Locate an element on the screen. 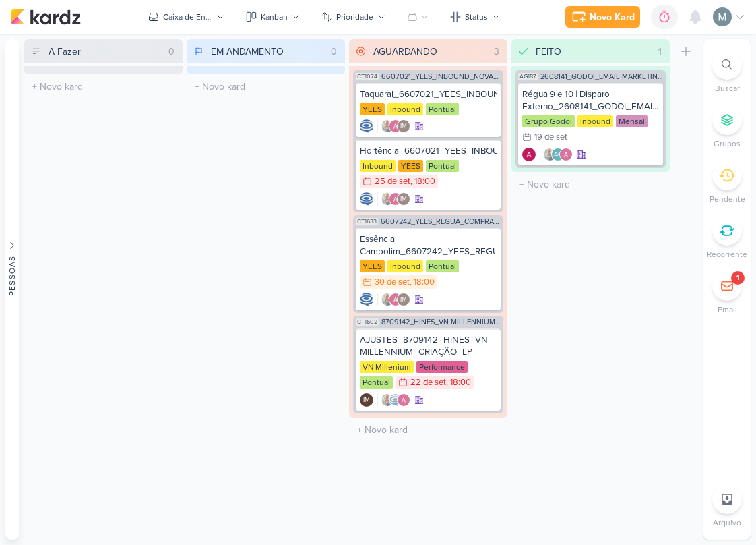  div: Hortência_6607021_YEES_INBOUND_NOVA_PROPOSTA_RÉGUA_NOVOS_LEADS is located at coordinates (428, 151).